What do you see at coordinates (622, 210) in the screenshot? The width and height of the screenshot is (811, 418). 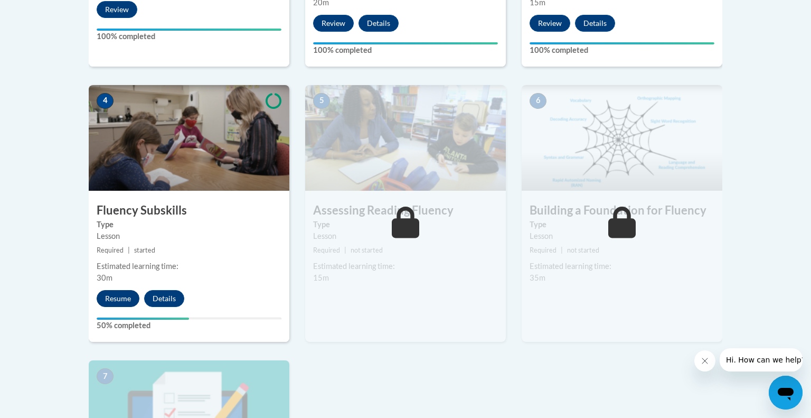 I see `h3: Building a Foundation for Fluency` at bounding box center [622, 210].